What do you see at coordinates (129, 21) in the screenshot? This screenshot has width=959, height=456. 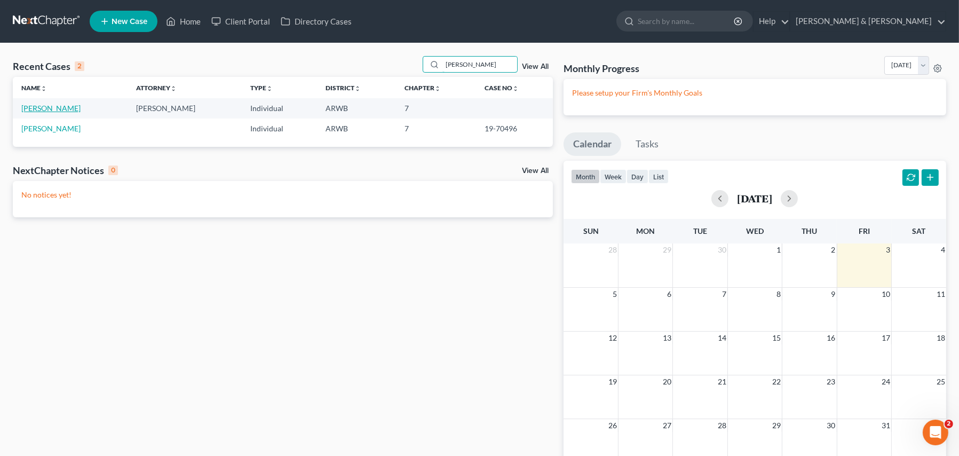 I see `span: New Case` at bounding box center [129, 21].